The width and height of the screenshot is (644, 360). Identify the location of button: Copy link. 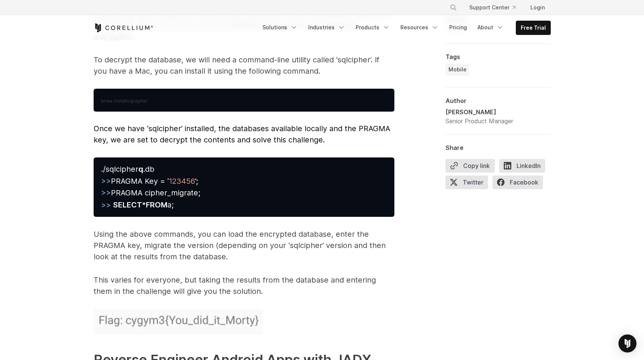
(470, 166).